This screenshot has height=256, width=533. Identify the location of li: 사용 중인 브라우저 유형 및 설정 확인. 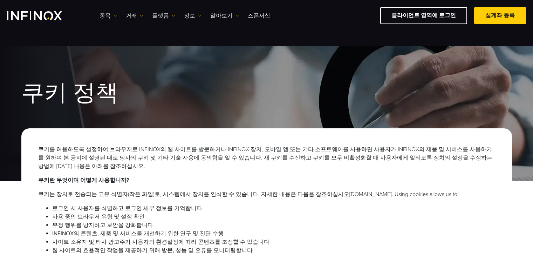
(274, 217).